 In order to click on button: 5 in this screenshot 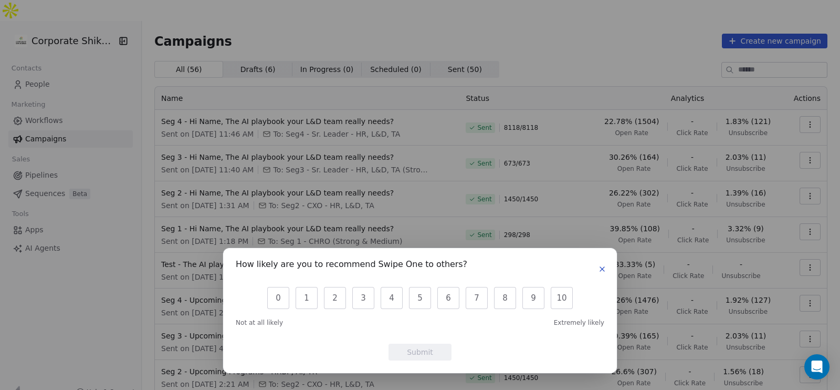, I will do `click(420, 298)`.